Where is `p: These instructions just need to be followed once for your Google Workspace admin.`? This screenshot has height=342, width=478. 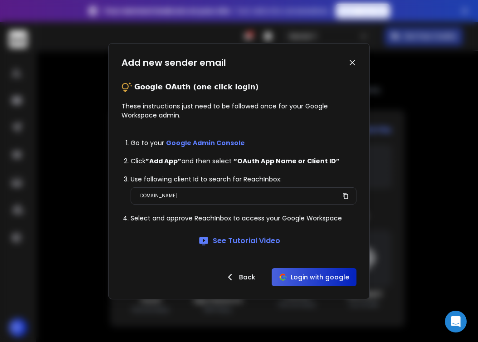
p: These instructions just need to be followed once for your Google Workspace admin. is located at coordinates (239, 111).